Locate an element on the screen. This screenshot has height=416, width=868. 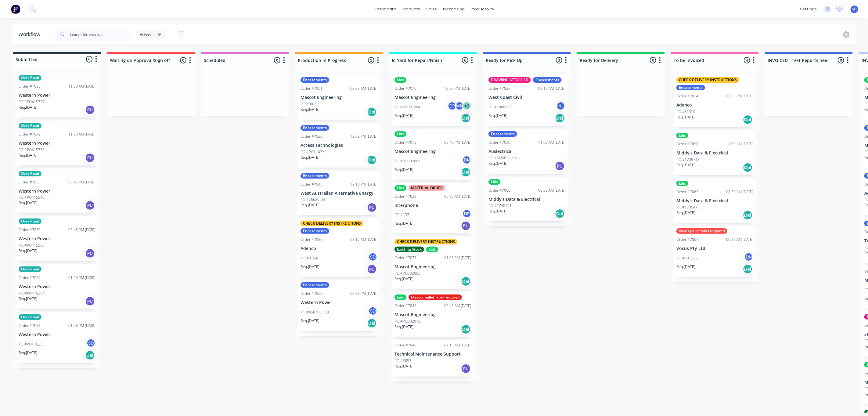
div: Existing Stock is located at coordinates (409, 249).